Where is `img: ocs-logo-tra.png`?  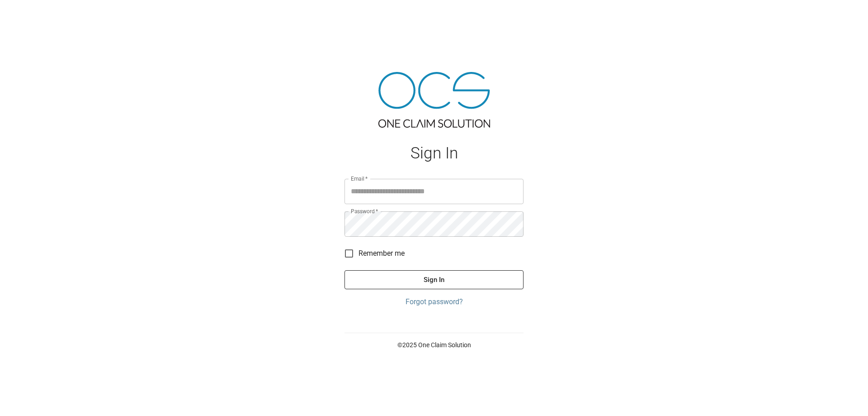 img: ocs-logo-tra.png is located at coordinates (434, 99).